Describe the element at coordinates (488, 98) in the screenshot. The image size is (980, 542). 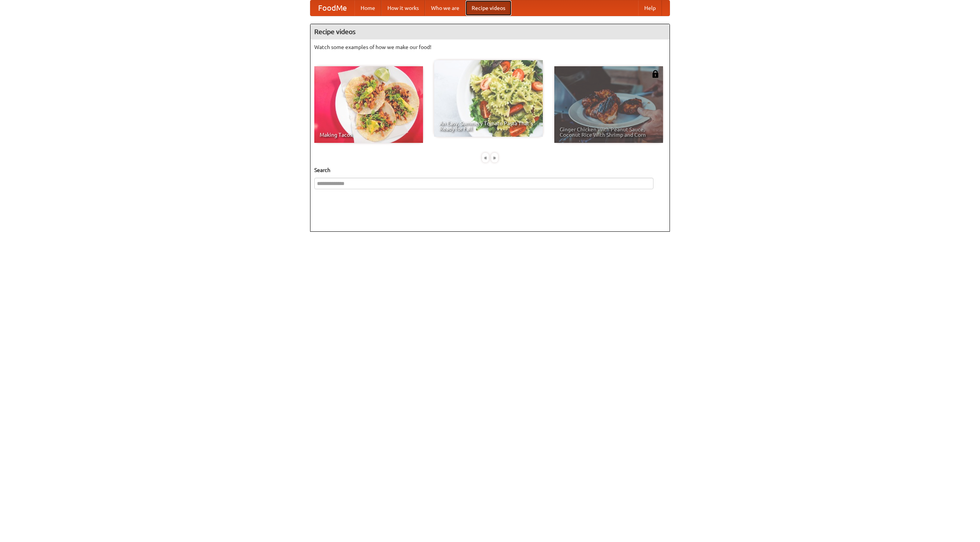
I see `a: An Easy, Summery Tomato Pasta That's Ready for Fall` at that location.